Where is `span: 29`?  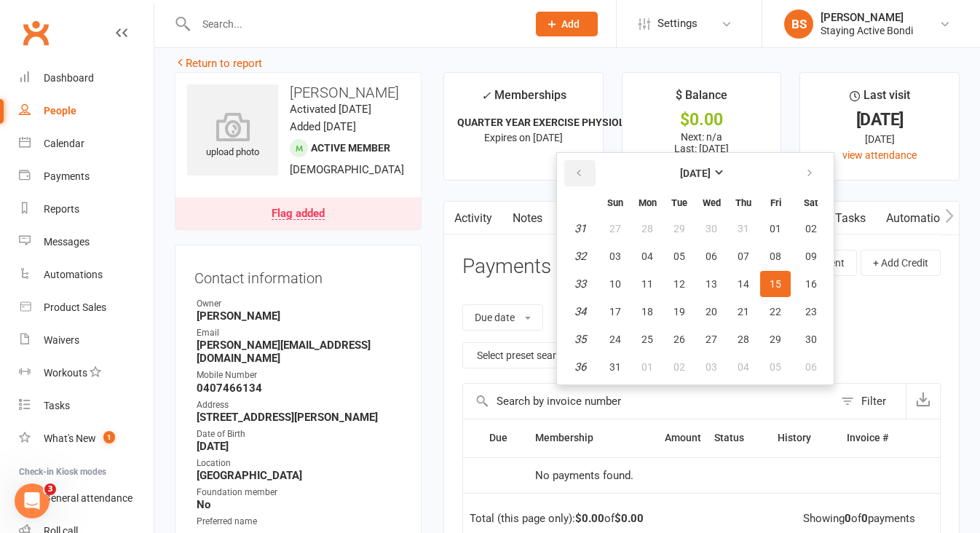
span: 29 is located at coordinates (679, 229).